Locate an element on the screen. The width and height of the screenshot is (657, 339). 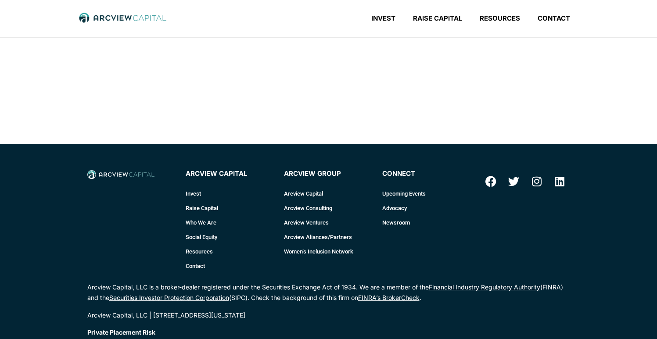
a: Women’s Inclusion Network is located at coordinates (329, 252).